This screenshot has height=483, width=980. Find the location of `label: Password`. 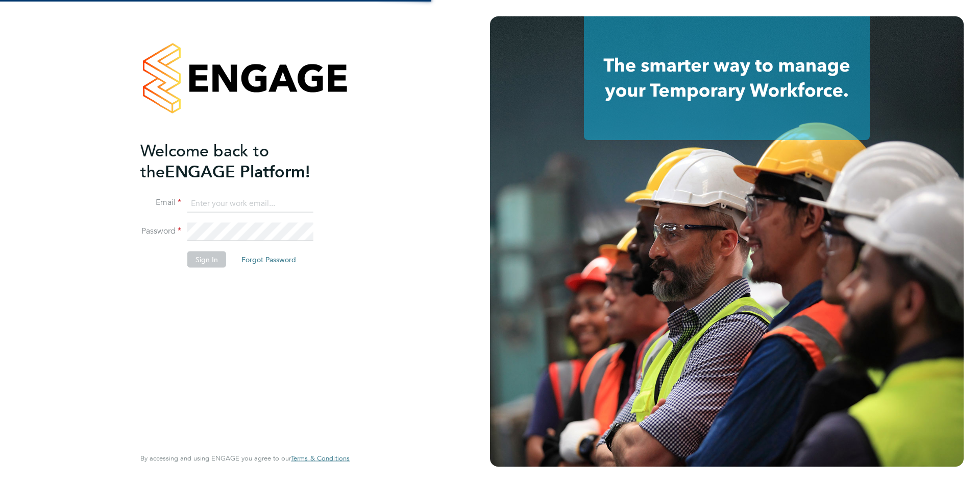

label: Password is located at coordinates (161, 231).